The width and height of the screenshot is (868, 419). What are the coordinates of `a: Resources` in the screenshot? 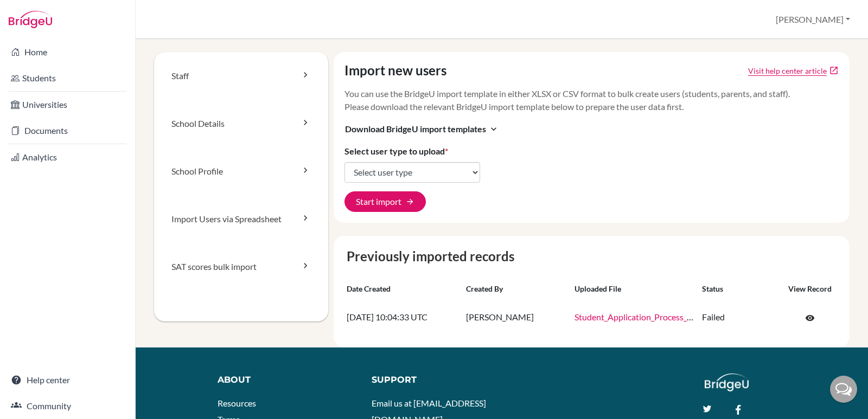 It's located at (236, 403).